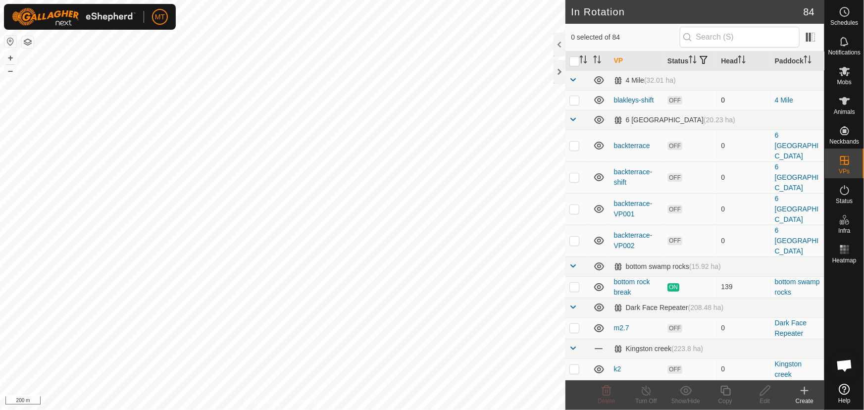  Describe the element at coordinates (844, 394) in the screenshot. I see `a: Help` at that location.